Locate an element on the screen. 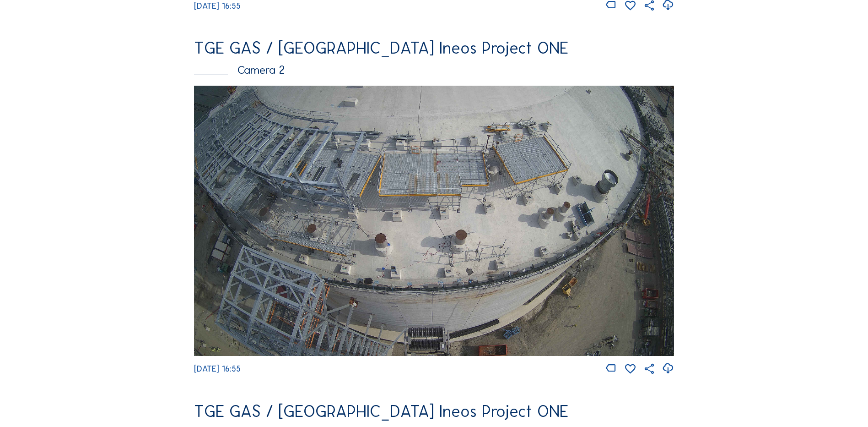  img: Image is located at coordinates (434, 221).